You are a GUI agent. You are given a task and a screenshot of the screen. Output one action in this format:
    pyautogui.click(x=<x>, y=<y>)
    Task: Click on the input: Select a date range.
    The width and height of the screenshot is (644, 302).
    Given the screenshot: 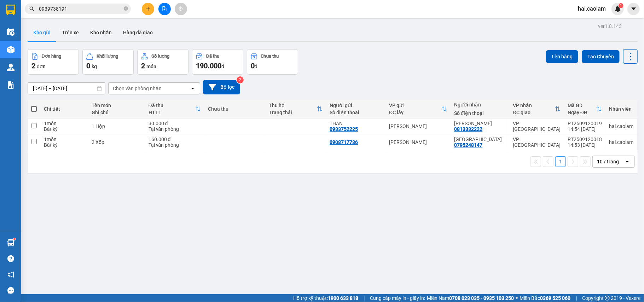 What is the action you would take?
    pyautogui.click(x=67, y=88)
    